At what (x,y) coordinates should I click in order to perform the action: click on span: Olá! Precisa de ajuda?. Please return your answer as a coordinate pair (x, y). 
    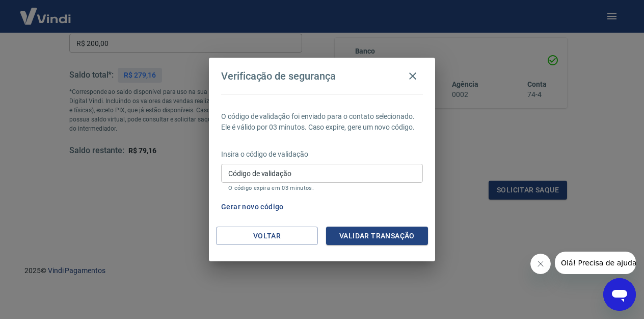
    Looking at the image, I should click on (46, 11).